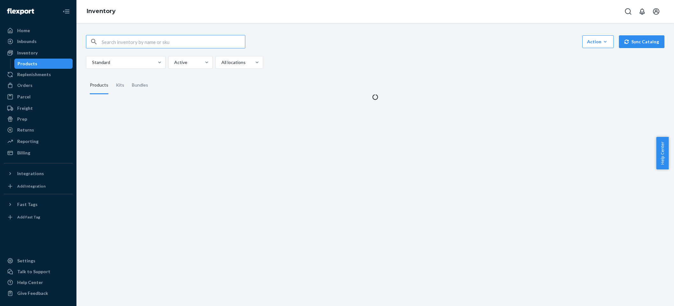 Image resolution: width=674 pixels, height=306 pixels. I want to click on button: Sync Catalog, so click(641, 42).